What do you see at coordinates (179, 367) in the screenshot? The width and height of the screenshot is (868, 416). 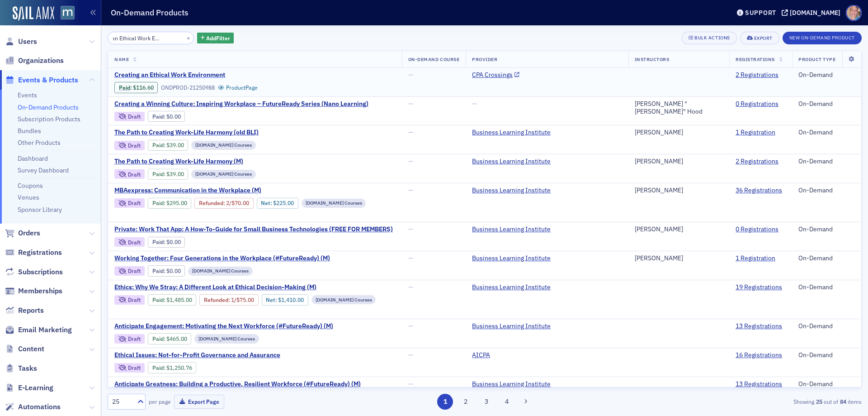 I see `span: $1,250.76` at bounding box center [179, 367].